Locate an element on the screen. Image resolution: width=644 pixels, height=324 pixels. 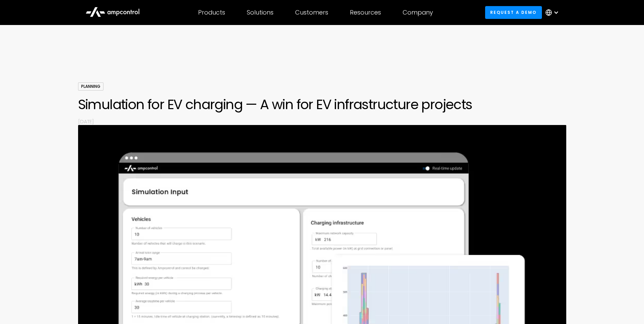
div: Company is located at coordinates (418, 13).